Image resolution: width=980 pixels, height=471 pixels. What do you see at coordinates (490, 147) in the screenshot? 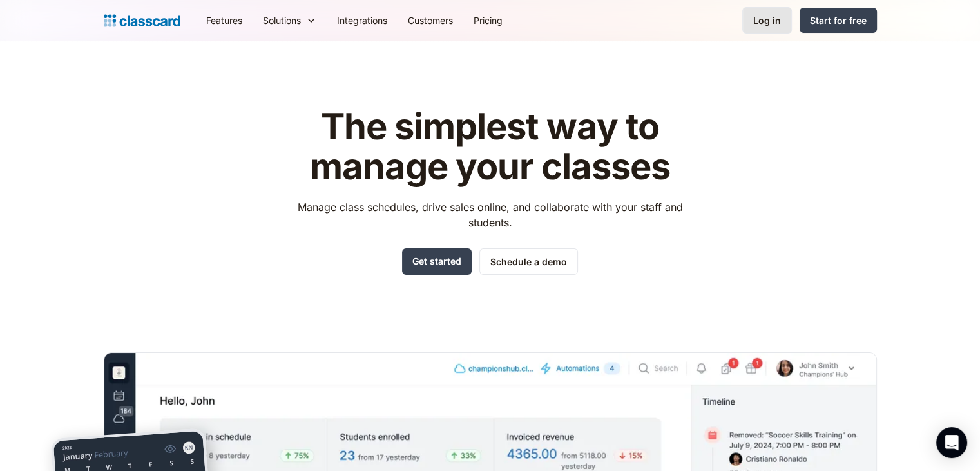
I see `h1: The simplest way to manage your classes` at bounding box center [490, 147].